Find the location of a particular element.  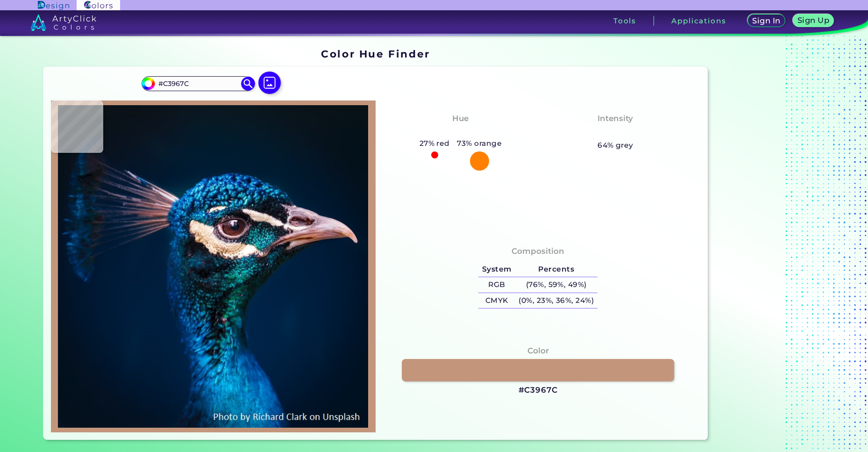

img: img_pavlin.jpg is located at coordinates (213, 266).